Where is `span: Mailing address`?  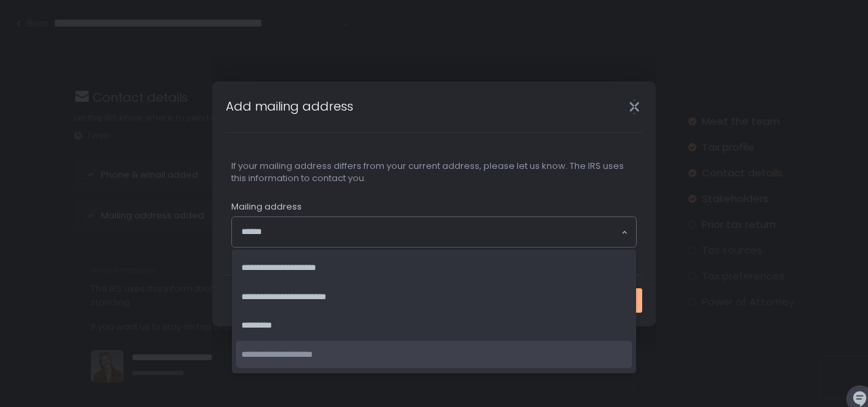
span: Mailing address is located at coordinates (267, 207).